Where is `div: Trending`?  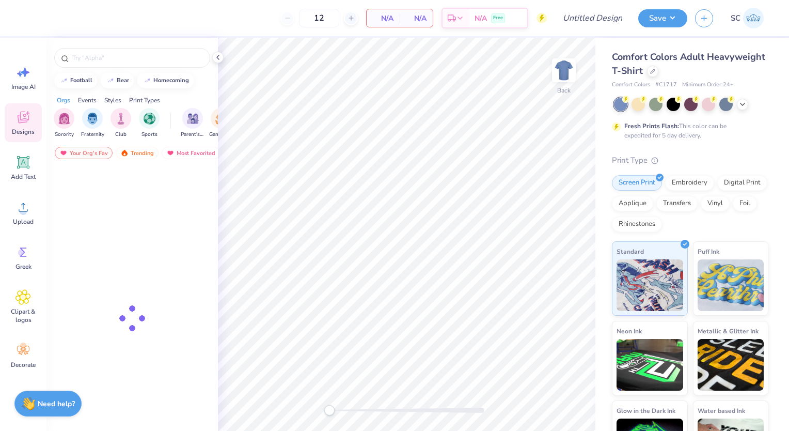 div: Trending is located at coordinates (137, 153).